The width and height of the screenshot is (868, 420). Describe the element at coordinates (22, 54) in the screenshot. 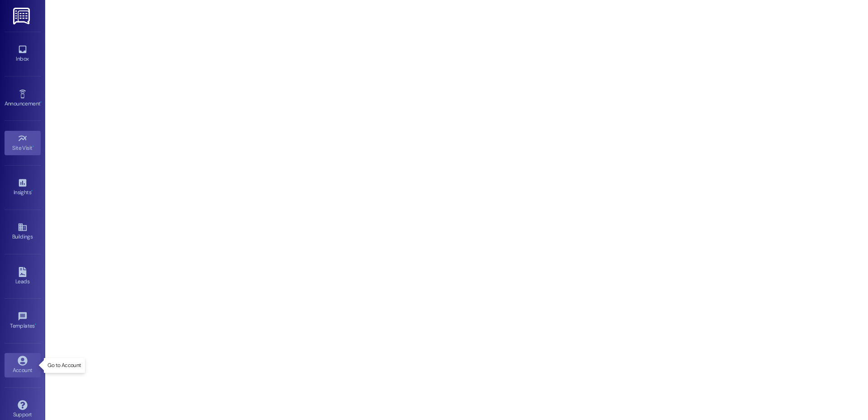

I see `a: Inbox` at that location.